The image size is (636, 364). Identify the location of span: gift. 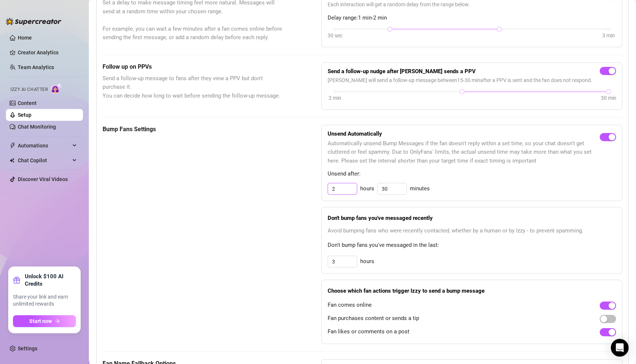
(17, 280).